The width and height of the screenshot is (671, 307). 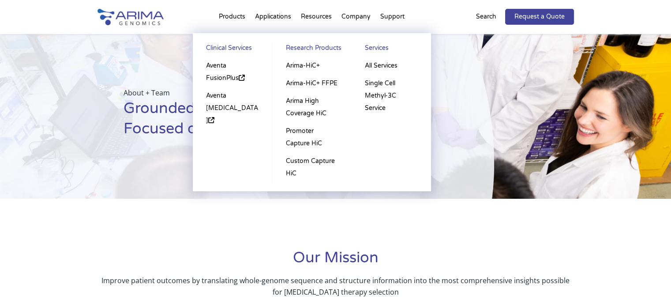 I want to click on a: Research Products, so click(x=312, y=49).